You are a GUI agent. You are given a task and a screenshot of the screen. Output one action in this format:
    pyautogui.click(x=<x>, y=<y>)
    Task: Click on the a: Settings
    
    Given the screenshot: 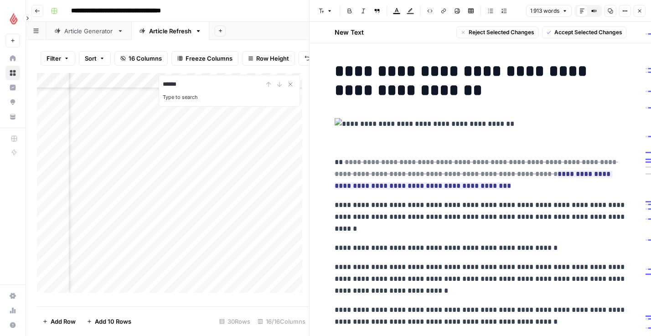 What is the action you would take?
    pyautogui.click(x=13, y=296)
    